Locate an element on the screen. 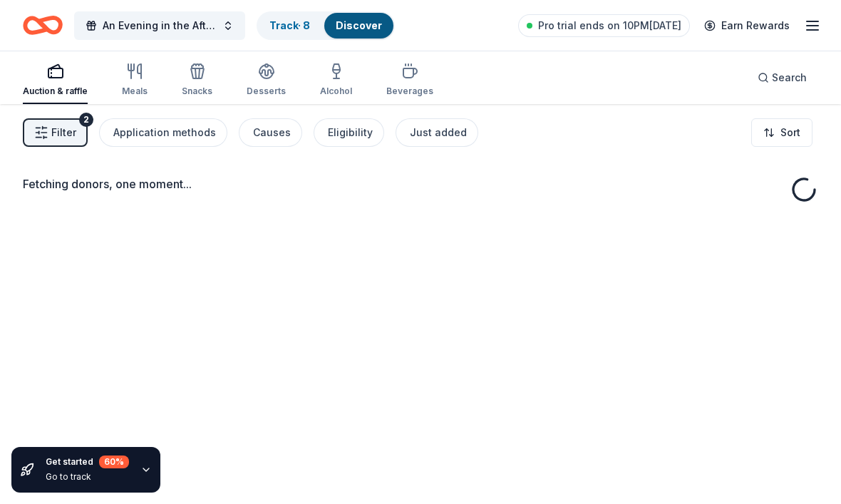 This screenshot has width=841, height=504. button: Application methods is located at coordinates (163, 132).